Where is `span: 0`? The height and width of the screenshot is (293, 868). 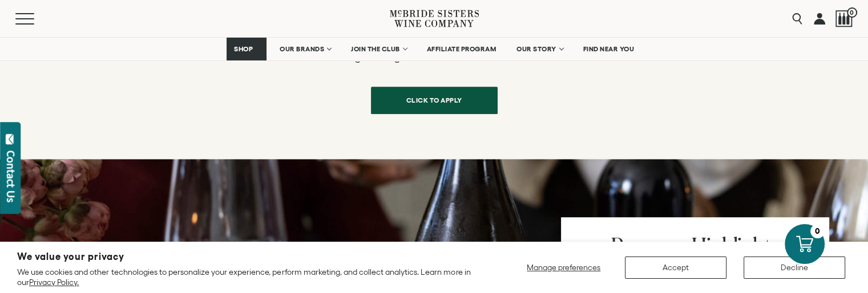
span: 0 is located at coordinates (852, 12).